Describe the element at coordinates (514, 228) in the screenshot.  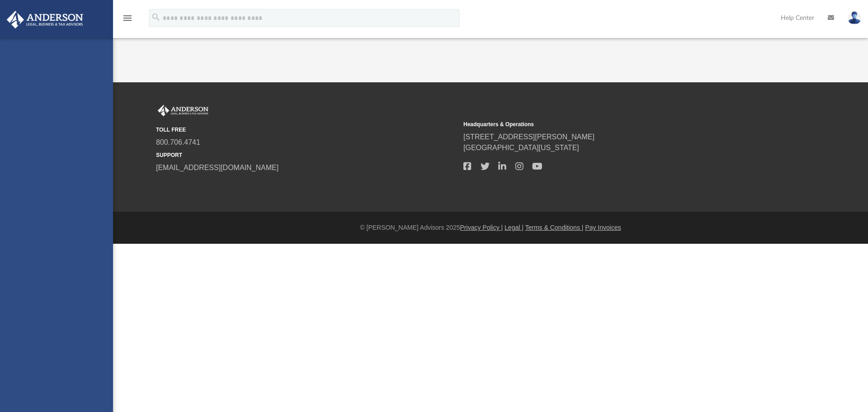
I see `a: Legal |` at that location.